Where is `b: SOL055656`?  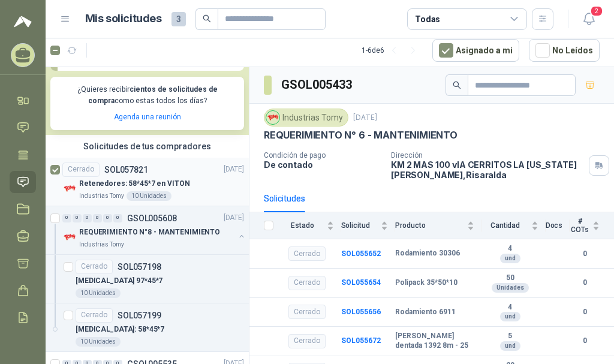
b: SOL055656 is located at coordinates (361, 312).